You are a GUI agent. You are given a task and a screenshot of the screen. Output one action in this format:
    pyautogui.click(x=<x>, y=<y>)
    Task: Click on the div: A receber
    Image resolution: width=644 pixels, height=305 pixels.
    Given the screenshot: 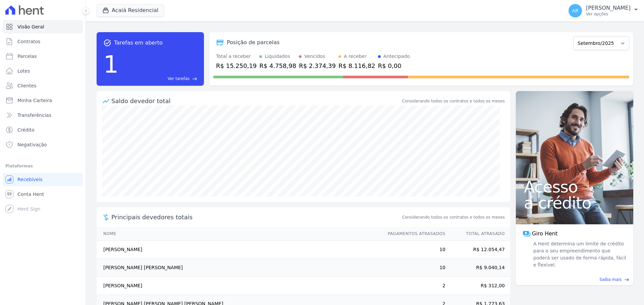 What is the action you would take?
    pyautogui.click(x=355, y=56)
    